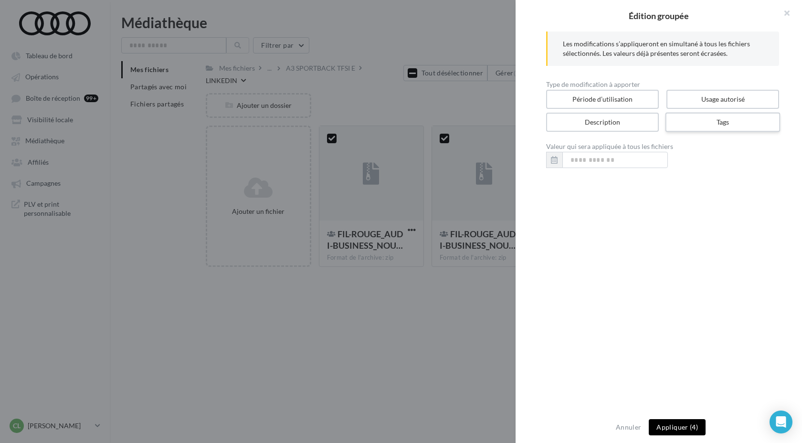 This screenshot has width=802, height=443. Describe the element at coordinates (663, 49) in the screenshot. I see `div: Les modifications s’appliqueront en simultané à tous les fichiers sélectionnés. Les valeurs déjà ...` at that location.